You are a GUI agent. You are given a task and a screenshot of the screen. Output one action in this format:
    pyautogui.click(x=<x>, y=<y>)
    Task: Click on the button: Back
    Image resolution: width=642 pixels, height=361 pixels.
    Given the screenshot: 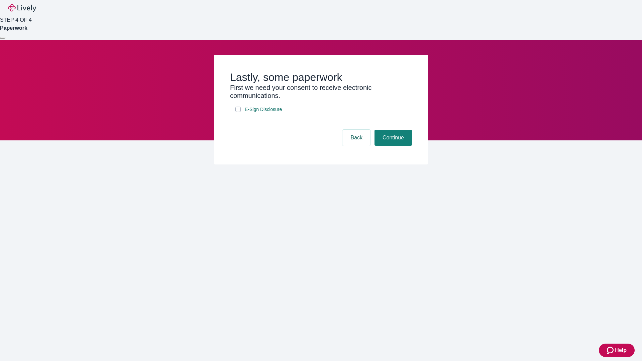 What is the action you would take?
    pyautogui.click(x=356, y=138)
    